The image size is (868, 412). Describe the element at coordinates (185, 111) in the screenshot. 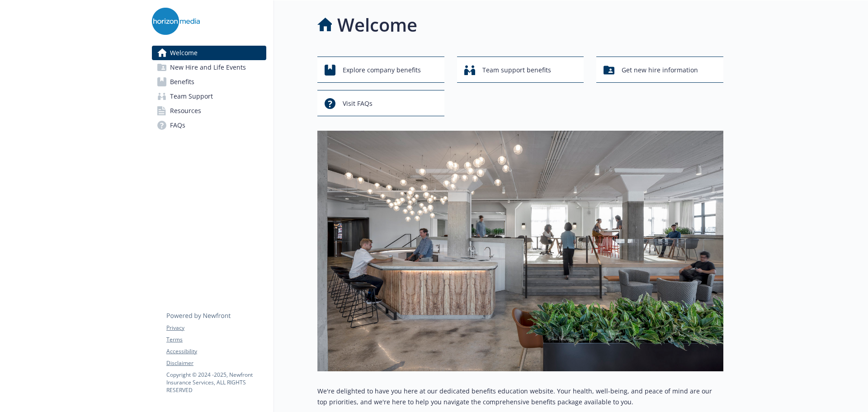

I see `span: Resources` at that location.